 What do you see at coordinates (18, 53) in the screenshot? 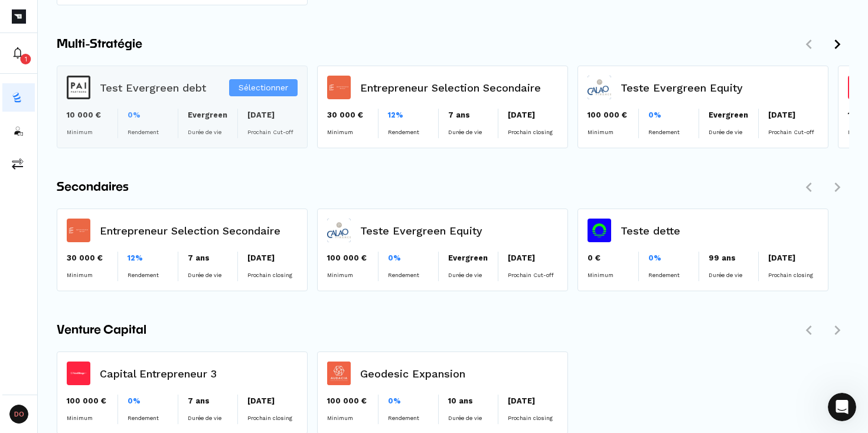
I see `button: 1` at bounding box center [18, 53].